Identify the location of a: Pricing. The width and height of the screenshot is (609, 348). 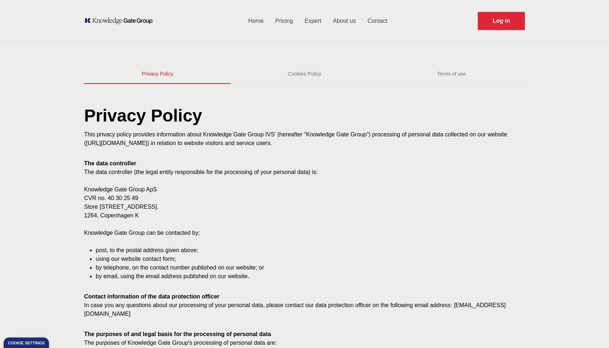
(284, 21).